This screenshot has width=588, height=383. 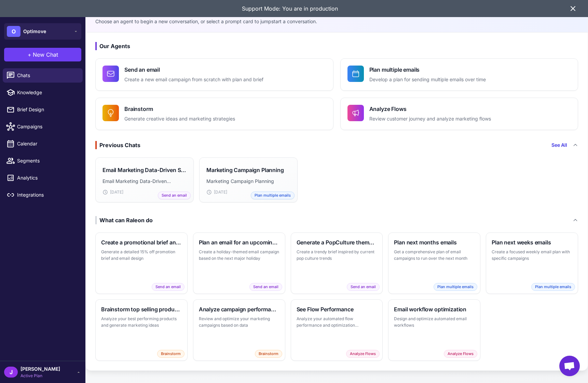 What do you see at coordinates (434, 255) in the screenshot?
I see `p: Get a comprehensive plan of email campaigns to run over the next month` at bounding box center [434, 255].